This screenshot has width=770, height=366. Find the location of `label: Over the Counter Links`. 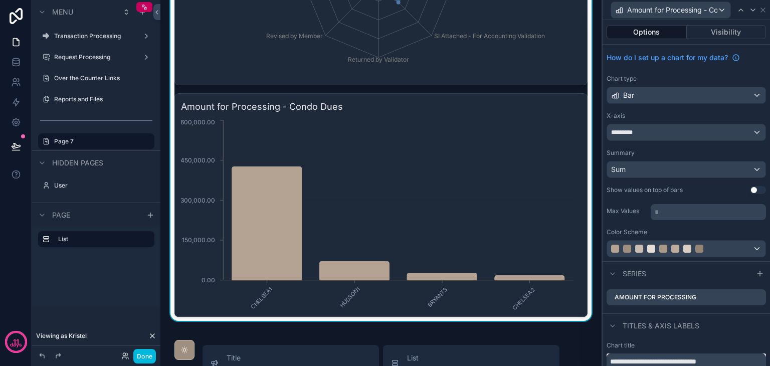

label: Over the Counter Links is located at coordinates (101, 78).